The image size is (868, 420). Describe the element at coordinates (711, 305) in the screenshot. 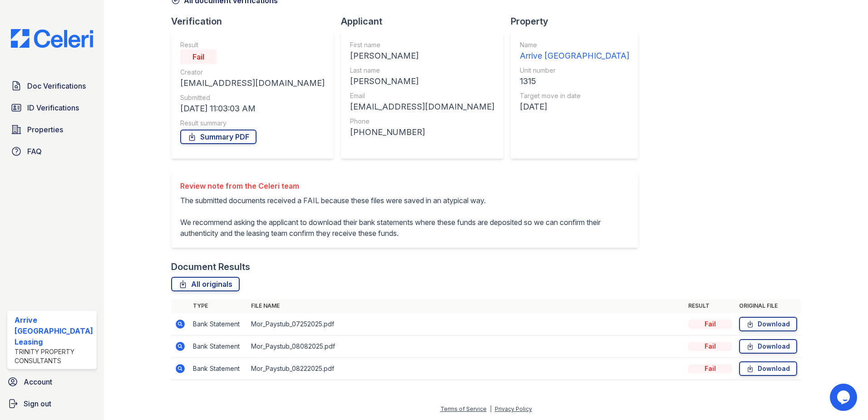

I see `th: Result` at that location.